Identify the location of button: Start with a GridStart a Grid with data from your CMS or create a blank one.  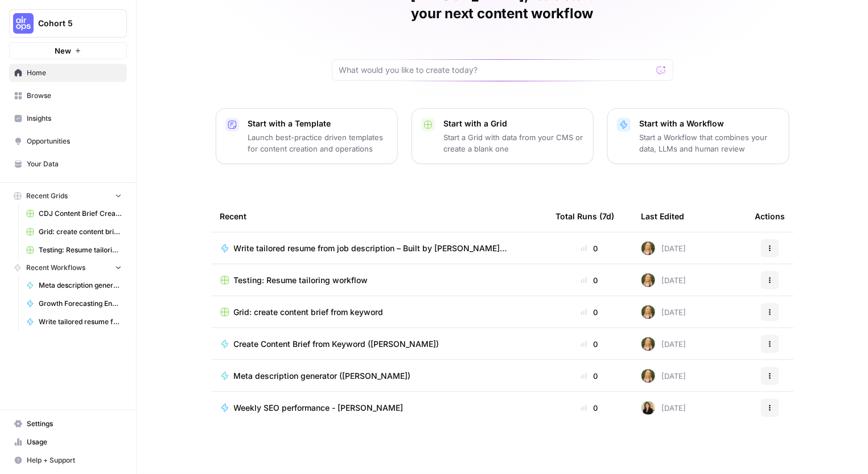
(502, 136).